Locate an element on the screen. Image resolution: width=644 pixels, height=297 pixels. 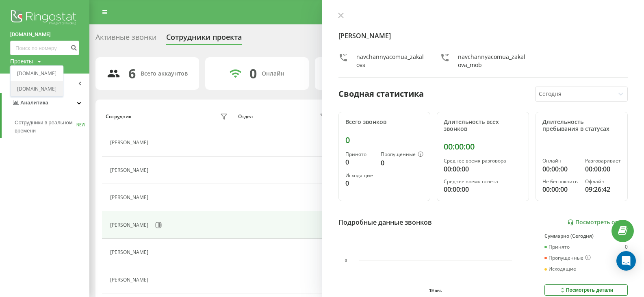
button: Посмотреть детали is located at coordinates (586, 290).